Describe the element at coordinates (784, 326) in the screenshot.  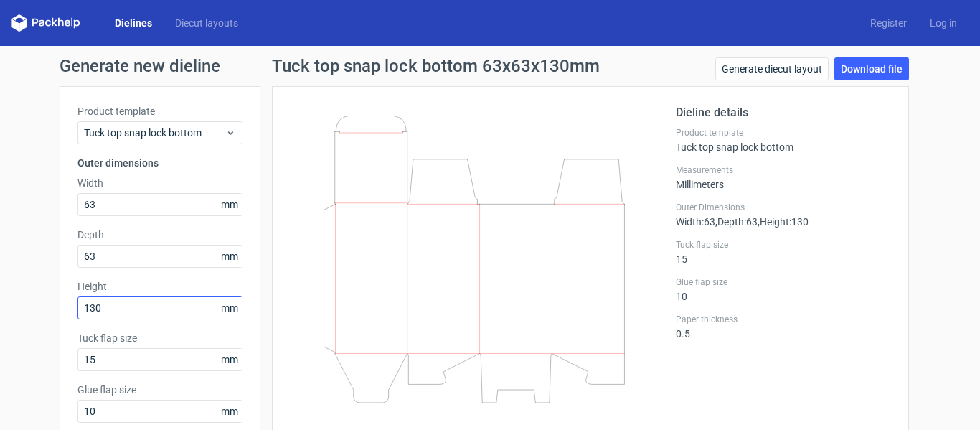
I see `div: 0.5` at that location.